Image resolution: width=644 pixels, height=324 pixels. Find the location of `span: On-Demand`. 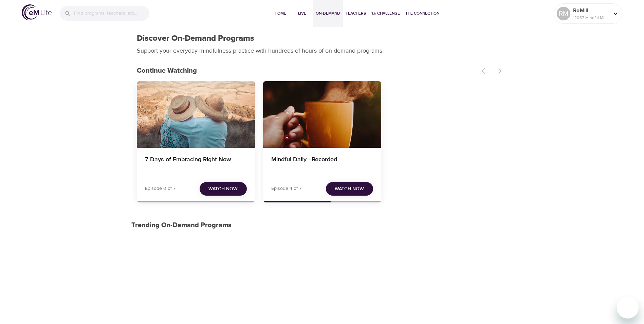

span: On-Demand is located at coordinates (328, 13).